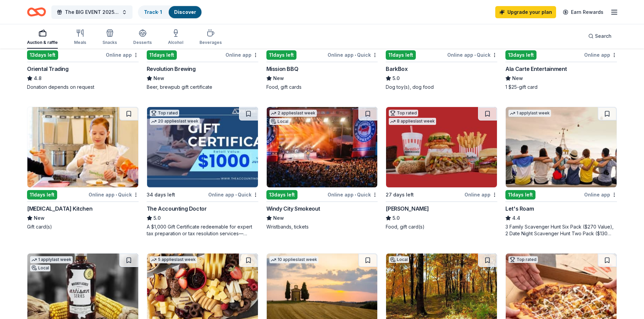  What do you see at coordinates (170, 12) in the screenshot?
I see `button: Track· 1Discover` at bounding box center [170, 12].